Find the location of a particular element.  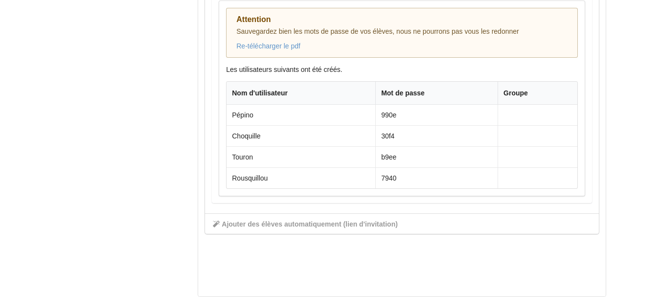

td: 990e is located at coordinates (437, 115).